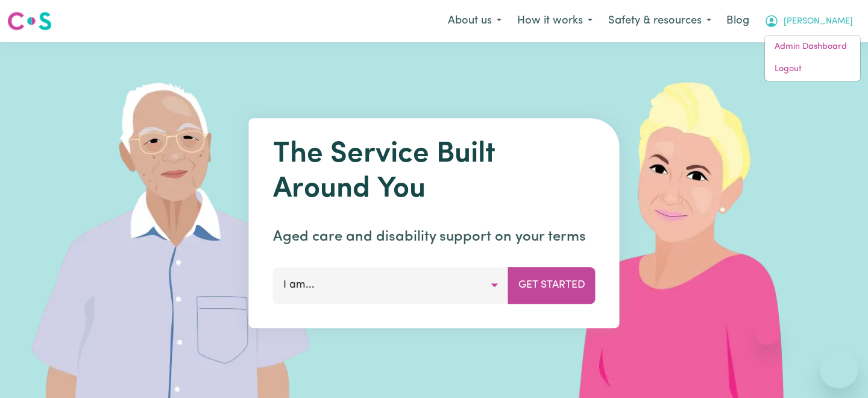 Image resolution: width=868 pixels, height=398 pixels. I want to click on h1: The Service Built Around You, so click(434, 172).